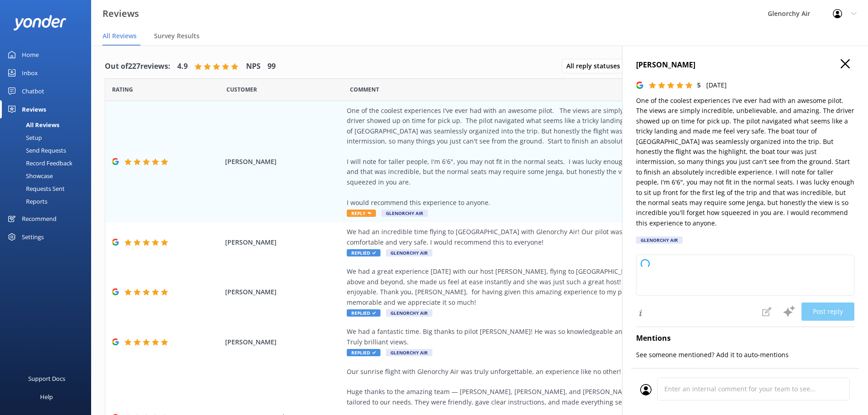 This screenshot has height=415, width=868. Describe the element at coordinates (845, 64) in the screenshot. I see `button: Close` at that location.